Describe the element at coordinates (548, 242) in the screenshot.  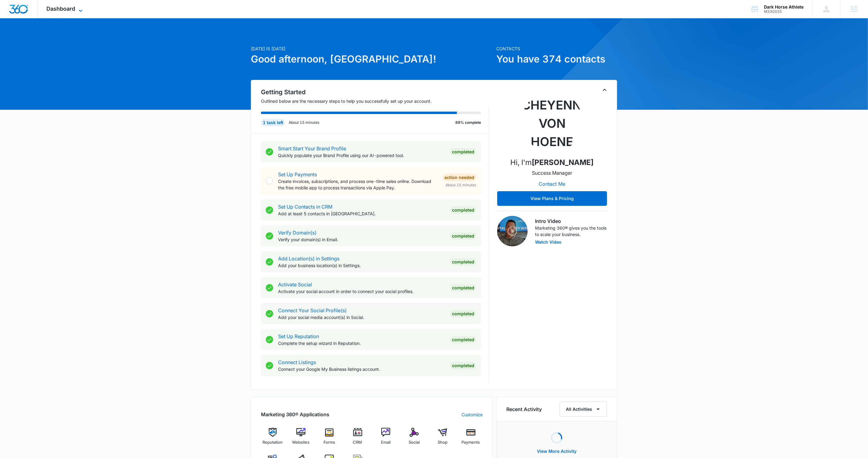
I see `button: Watch Video` at that location.